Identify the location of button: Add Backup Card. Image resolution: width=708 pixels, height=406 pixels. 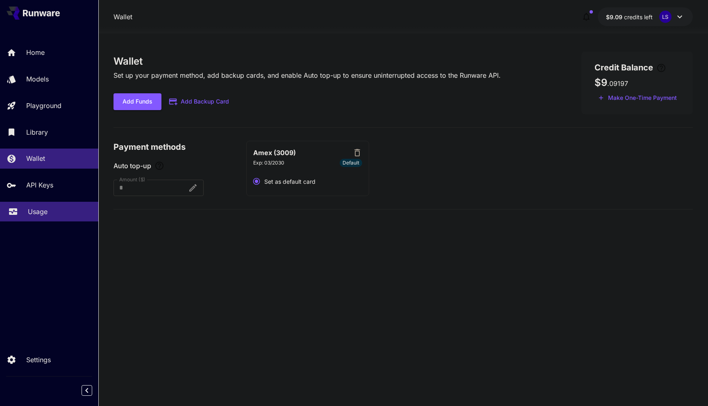
(200, 102).